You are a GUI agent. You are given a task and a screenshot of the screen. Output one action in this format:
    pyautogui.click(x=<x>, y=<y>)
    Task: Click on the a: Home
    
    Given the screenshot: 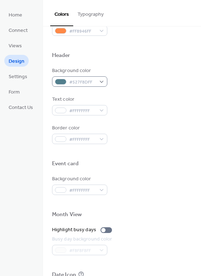 What is the action you would take?
    pyautogui.click(x=15, y=14)
    